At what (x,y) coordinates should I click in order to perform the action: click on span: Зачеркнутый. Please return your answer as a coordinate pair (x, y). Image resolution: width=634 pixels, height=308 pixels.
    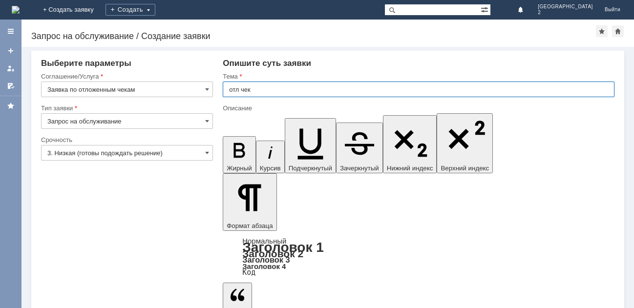
    Looking at the image, I should click on (360, 168).